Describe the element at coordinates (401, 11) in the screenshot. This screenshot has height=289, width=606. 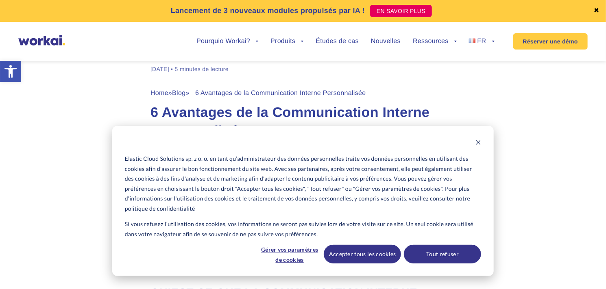
I see `a: EN SAVOIR PLUS` at that location.